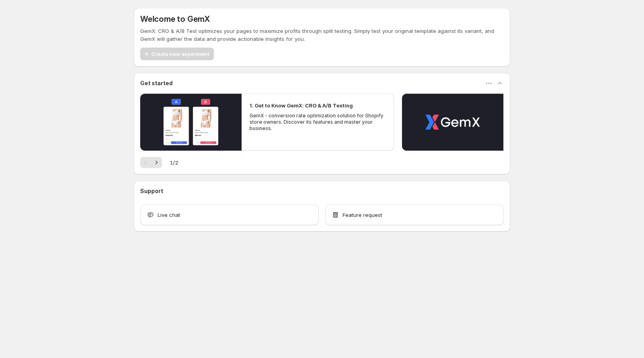 The height and width of the screenshot is (358, 644). What do you see at coordinates (174, 162) in the screenshot?
I see `span: 1 / 2` at bounding box center [174, 162].